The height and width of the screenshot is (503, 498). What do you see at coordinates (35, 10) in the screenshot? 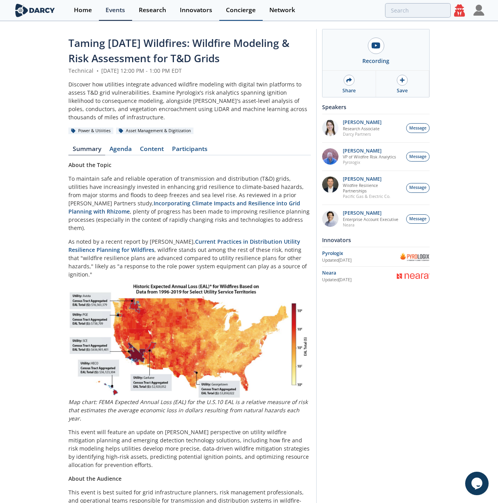
I see `img: logo-wide.svg` at bounding box center [35, 10].